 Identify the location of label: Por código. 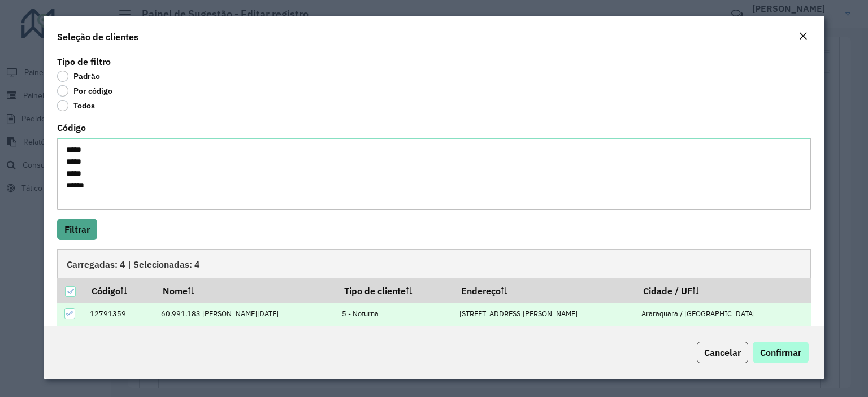
(84, 91).